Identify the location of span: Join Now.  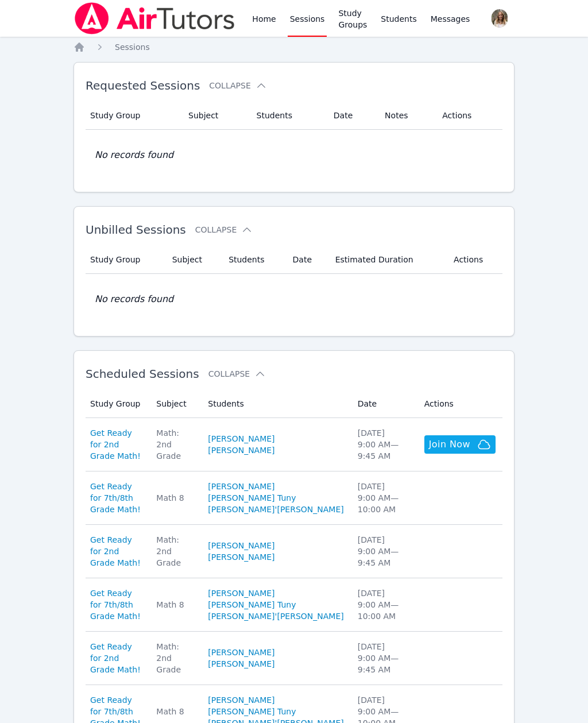
(450, 445).